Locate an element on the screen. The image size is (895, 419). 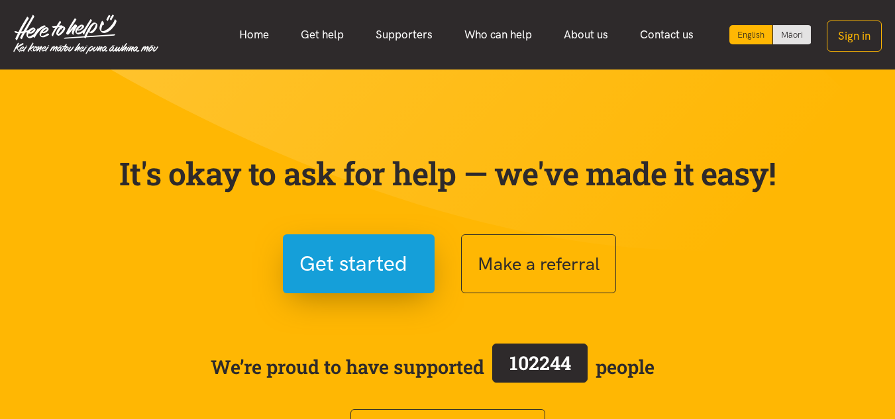
a: Supporters is located at coordinates (404, 34).